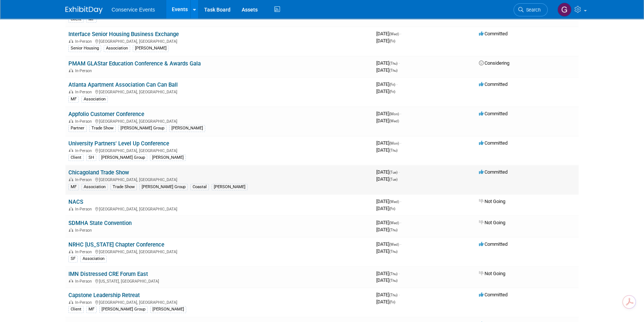 This screenshot has height=322, width=644. What do you see at coordinates (73, 259) in the screenshot?
I see `div: SF` at bounding box center [73, 259].